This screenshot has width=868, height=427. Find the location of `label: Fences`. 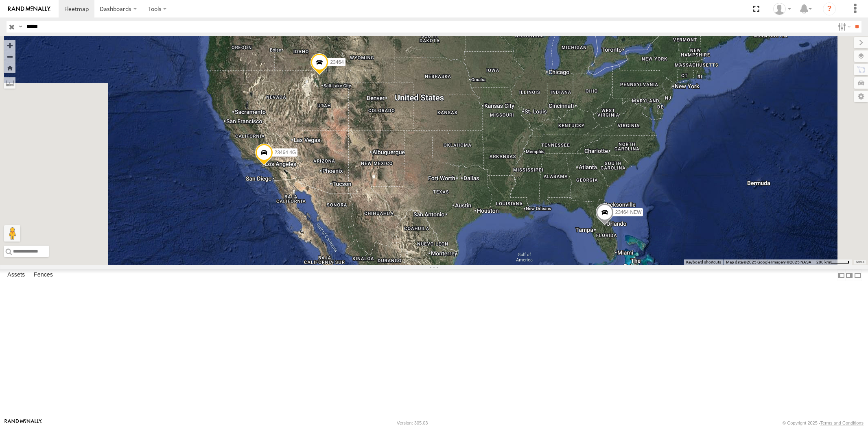

label: Fences is located at coordinates (43, 275).